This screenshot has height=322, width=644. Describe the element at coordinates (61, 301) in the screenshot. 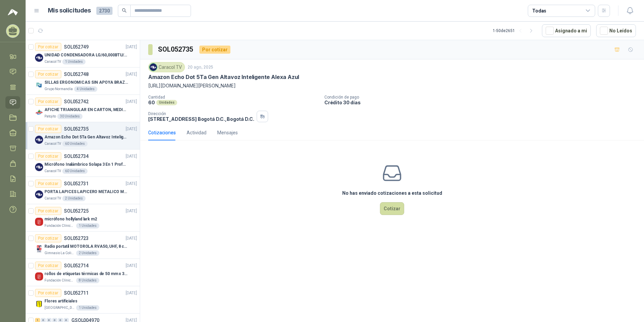

I see `p: Flores artificiales` at that location.